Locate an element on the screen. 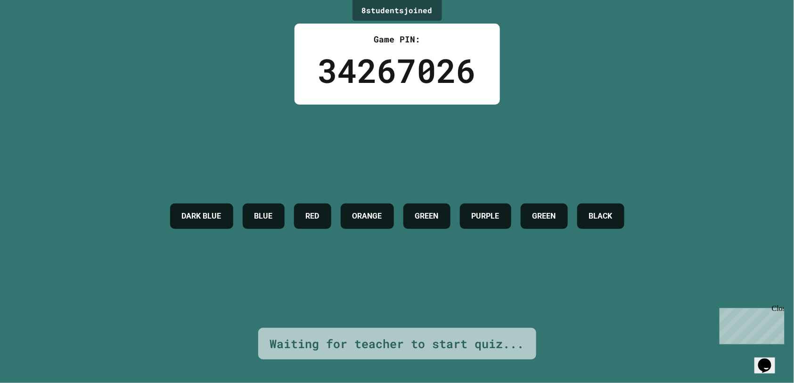 The width and height of the screenshot is (794, 383). h4: BLACK is located at coordinates (601, 216).